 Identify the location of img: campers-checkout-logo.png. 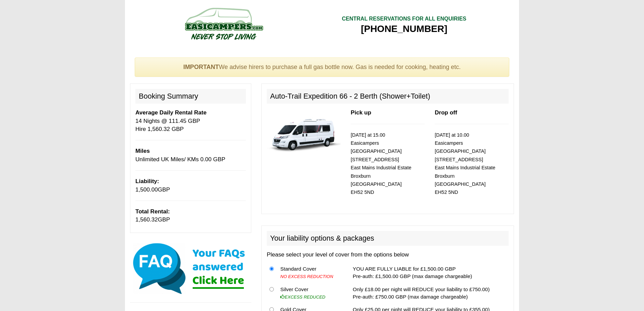
(224, 24).